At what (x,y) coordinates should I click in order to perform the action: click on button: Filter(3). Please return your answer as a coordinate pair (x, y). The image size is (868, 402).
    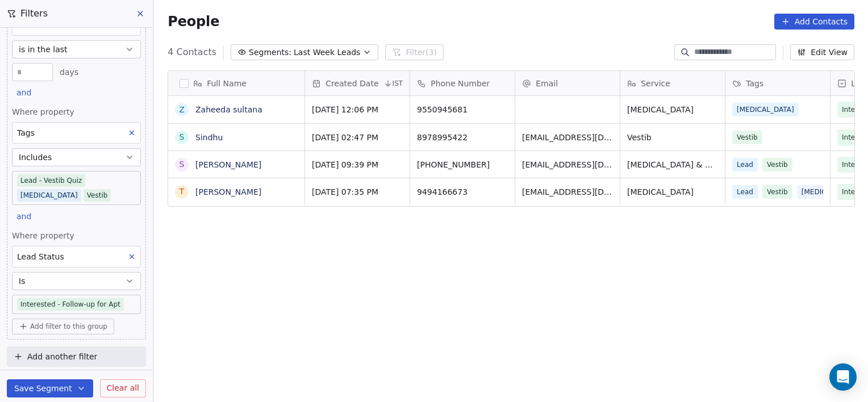
    Looking at the image, I should click on (414, 52).